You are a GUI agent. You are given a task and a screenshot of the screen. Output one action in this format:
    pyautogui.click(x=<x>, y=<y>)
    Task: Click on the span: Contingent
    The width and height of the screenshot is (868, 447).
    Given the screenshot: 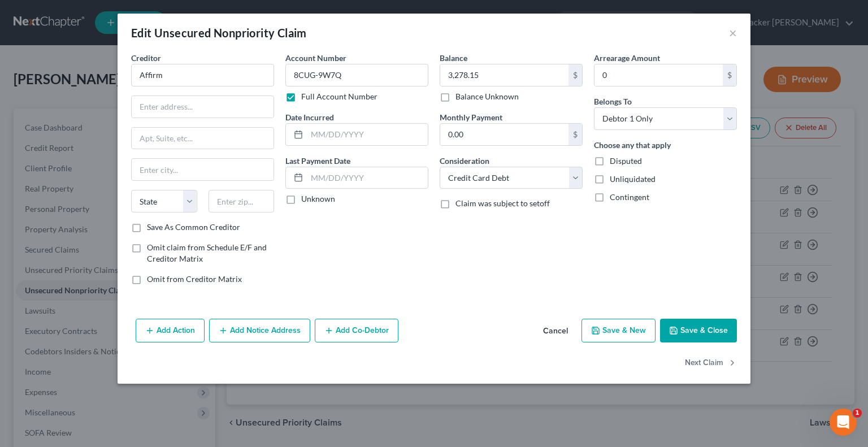 What is the action you would take?
    pyautogui.click(x=630, y=197)
    